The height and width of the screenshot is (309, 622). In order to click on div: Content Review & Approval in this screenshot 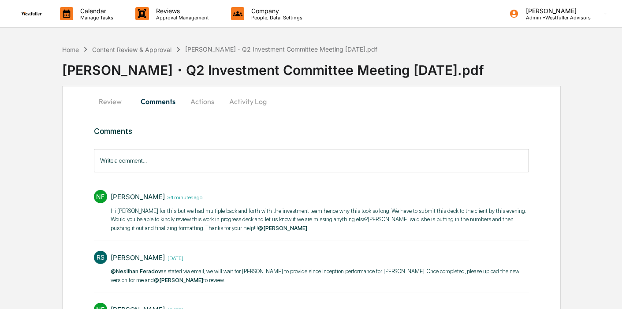, I will do `click(132, 49)`.